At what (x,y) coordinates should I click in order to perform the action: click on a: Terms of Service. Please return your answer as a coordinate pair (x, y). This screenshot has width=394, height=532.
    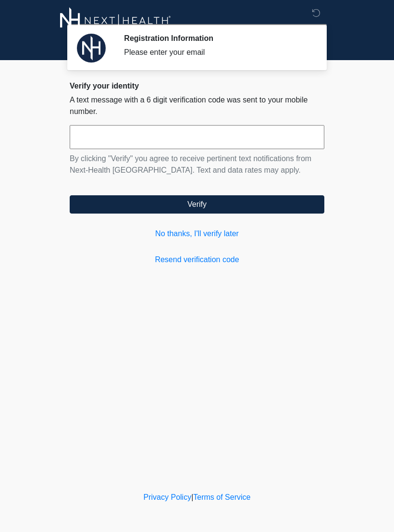
    Looking at the image, I should click on (221, 497).